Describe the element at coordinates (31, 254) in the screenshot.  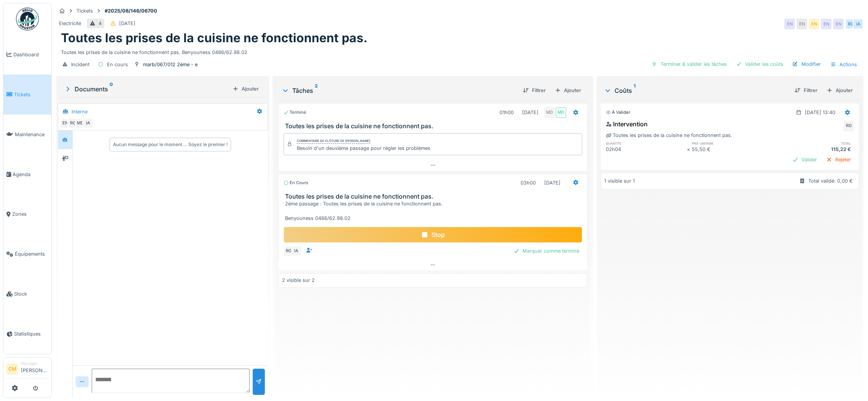
I see `span: Équipements` at that location.